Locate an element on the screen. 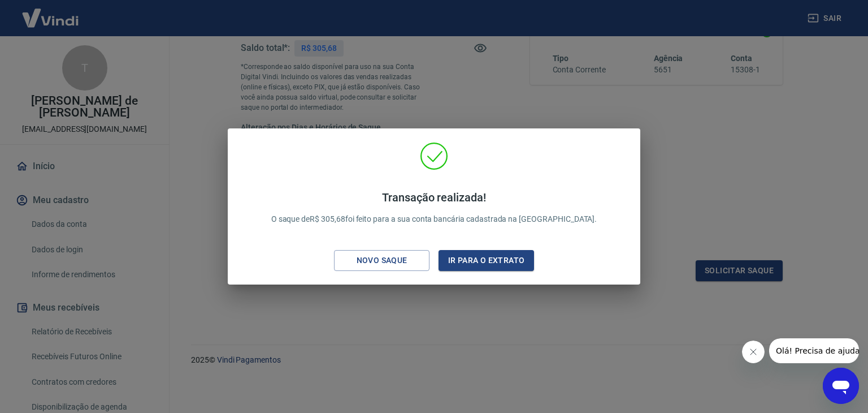  div: Novo saque is located at coordinates (382, 260).